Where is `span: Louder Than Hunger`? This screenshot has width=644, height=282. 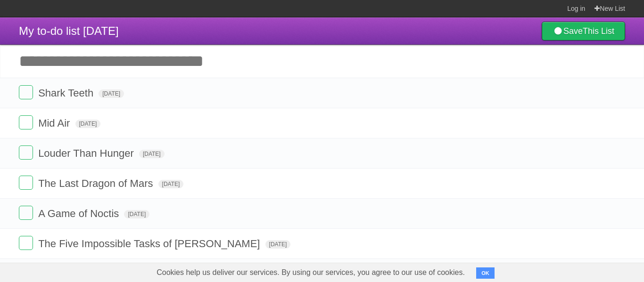
span: Louder Than Hunger is located at coordinates (87, 153).